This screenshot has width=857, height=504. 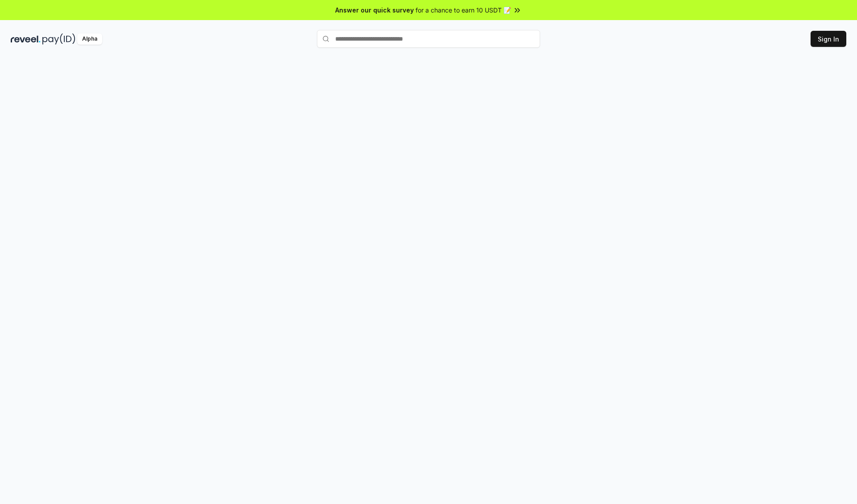 What do you see at coordinates (464, 10) in the screenshot?
I see `span: for a chance to earn 10 USDT 📝` at bounding box center [464, 10].